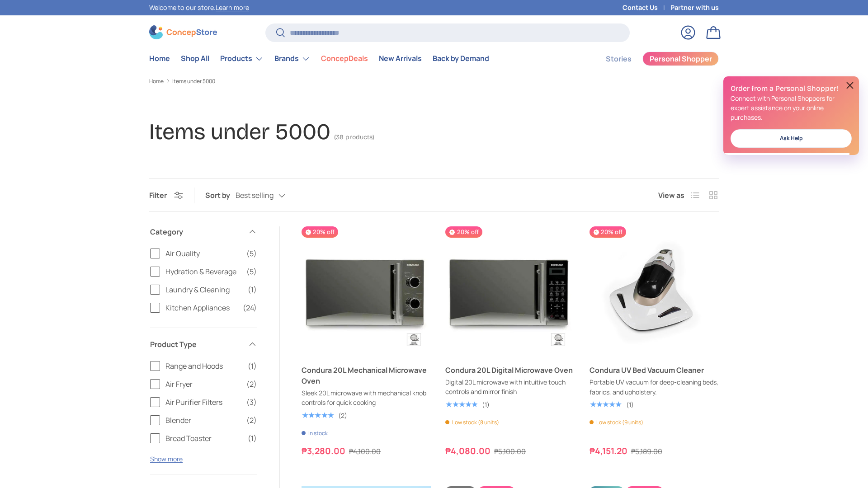  I want to click on p: Welcome to our store., so click(199, 8).